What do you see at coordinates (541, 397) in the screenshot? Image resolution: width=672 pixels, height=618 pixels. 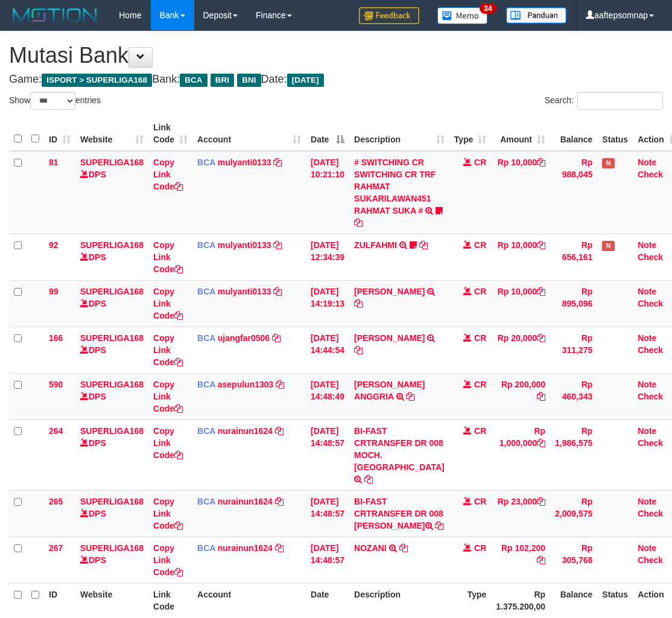 I see `a: Copy Rp 200,000 to clipboard` at bounding box center [541, 397].